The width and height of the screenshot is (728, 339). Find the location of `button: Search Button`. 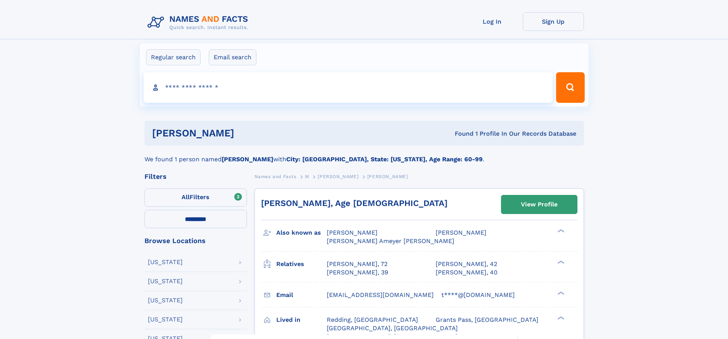

button: Search Button is located at coordinates (570, 88).